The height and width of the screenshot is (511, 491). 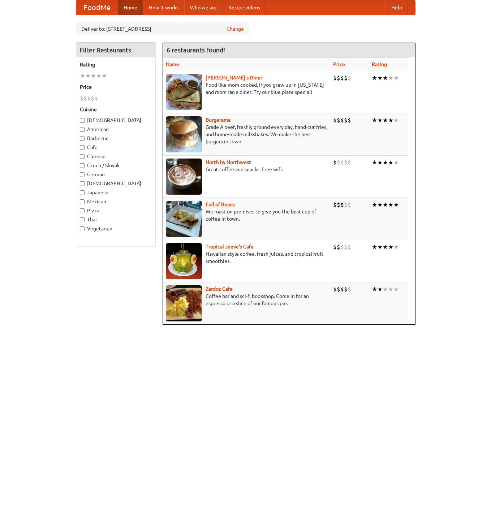 I want to click on a: Price, so click(x=339, y=64).